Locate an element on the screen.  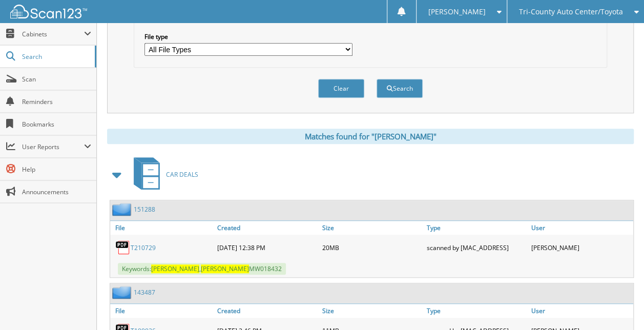
a: 143487 is located at coordinates (145, 292).